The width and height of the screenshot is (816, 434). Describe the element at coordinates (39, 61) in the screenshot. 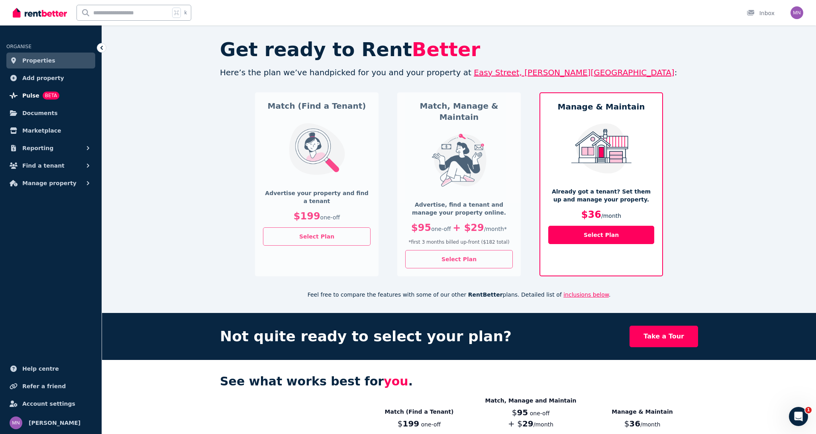

I see `span: Properties` at that location.